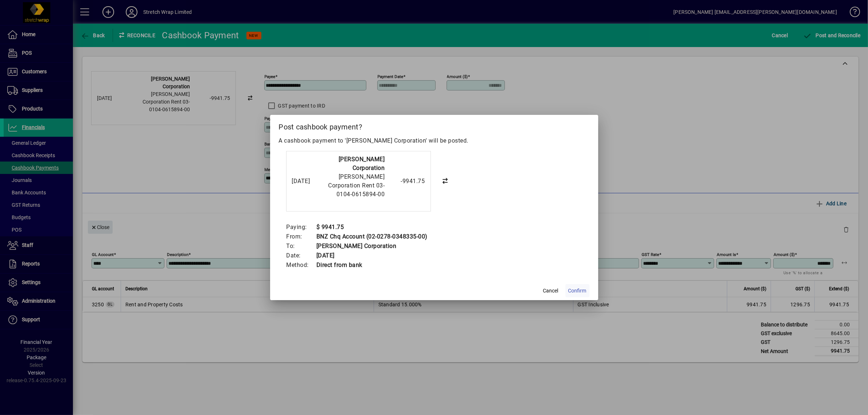 Image resolution: width=868 pixels, height=415 pixels. What do you see at coordinates (301, 265) in the screenshot?
I see `td: Method:` at bounding box center [301, 265].